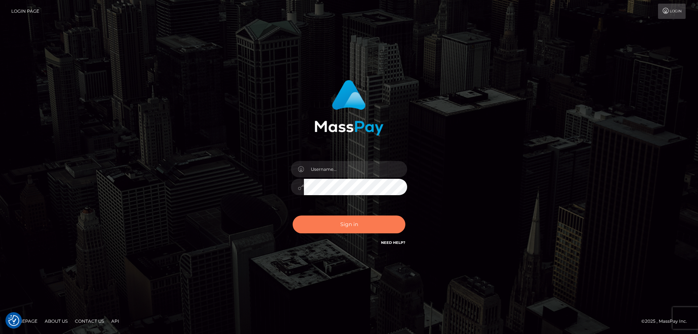 This screenshot has width=698, height=334. Describe the element at coordinates (672, 11) in the screenshot. I see `a: Login` at that location.